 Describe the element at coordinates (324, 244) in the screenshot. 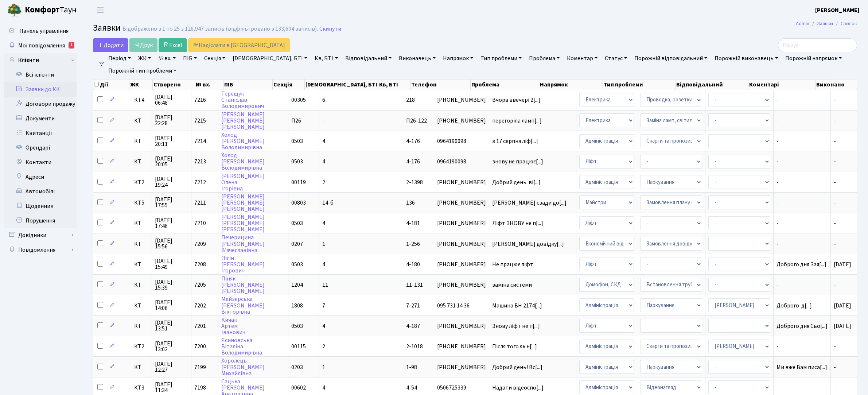

I see `span: 1` at that location.